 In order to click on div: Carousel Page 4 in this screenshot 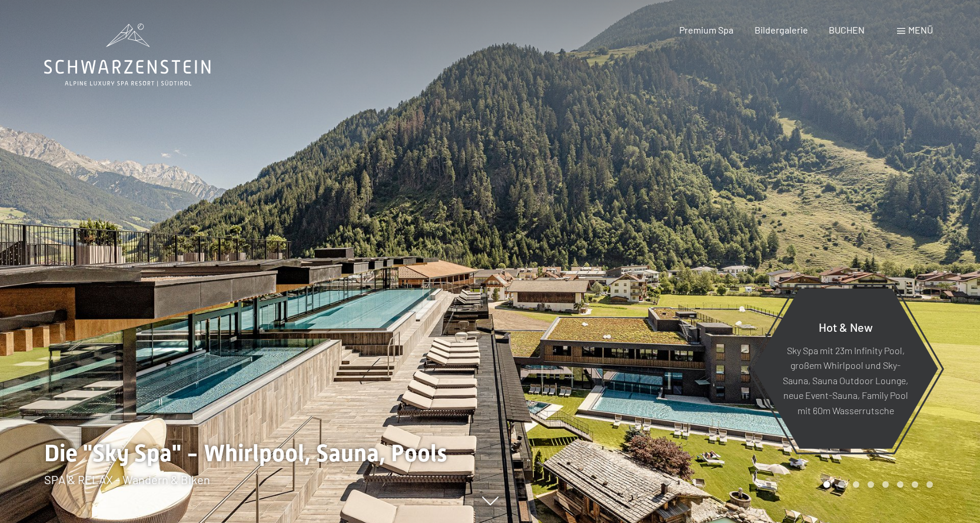, I will do `click(870, 485)`.